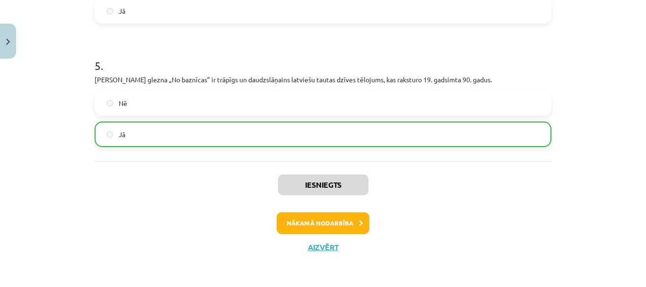 This screenshot has height=287, width=646. Describe the element at coordinates (323, 247) in the screenshot. I see `button: Aizvērt` at that location.